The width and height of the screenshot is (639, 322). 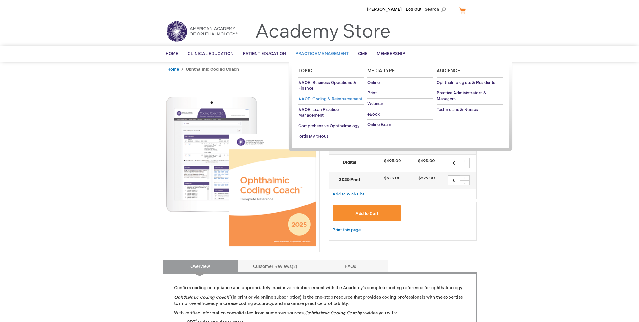 What do you see at coordinates (276, 266) in the screenshot?
I see `a: Customer Reviews2` at bounding box center [276, 266].